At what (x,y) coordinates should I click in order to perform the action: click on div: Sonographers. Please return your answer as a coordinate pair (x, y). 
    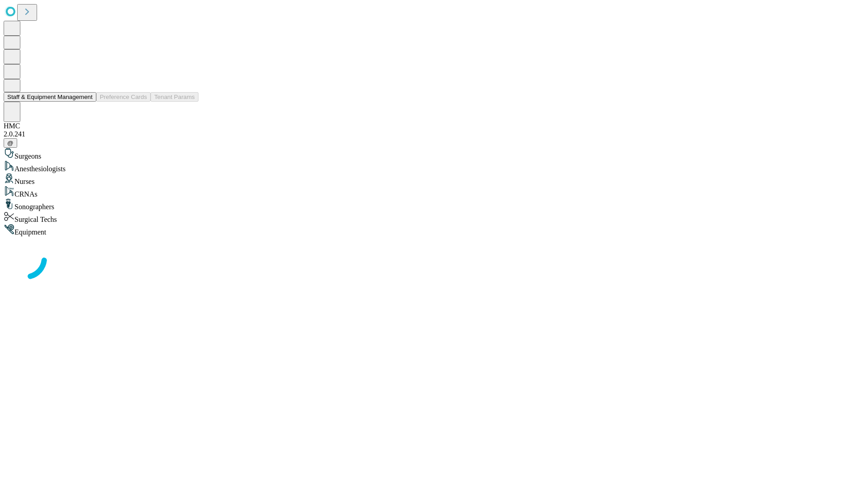
    Looking at the image, I should click on (434, 205).